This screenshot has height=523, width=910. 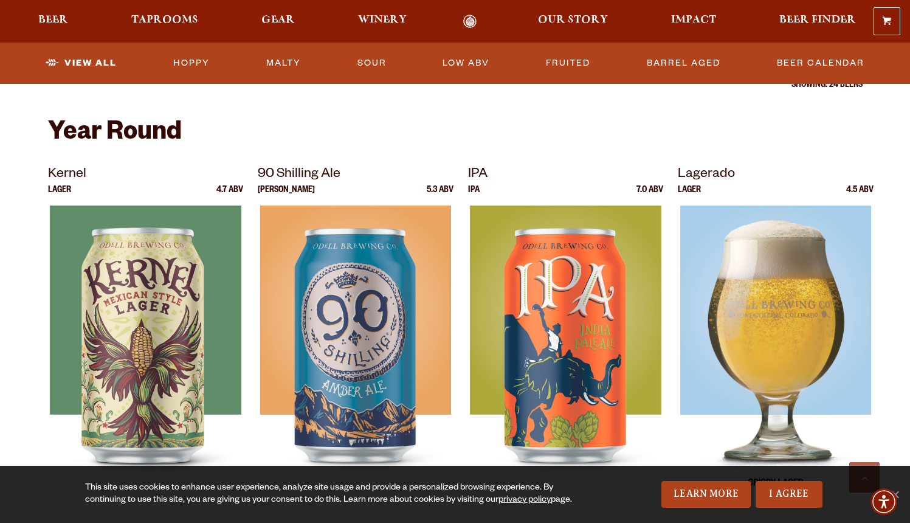 I want to click on a: Malty, so click(x=283, y=63).